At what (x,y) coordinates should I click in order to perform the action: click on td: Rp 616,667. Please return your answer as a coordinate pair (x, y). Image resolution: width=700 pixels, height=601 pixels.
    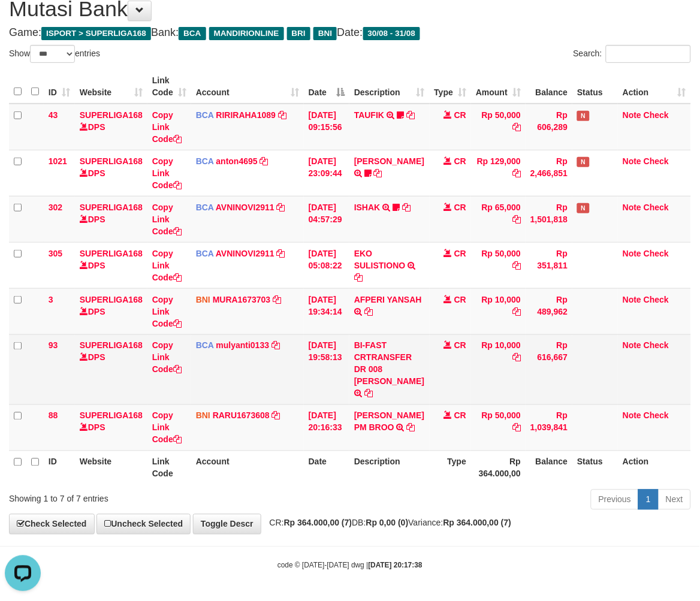
    Looking at the image, I should click on (549, 369).